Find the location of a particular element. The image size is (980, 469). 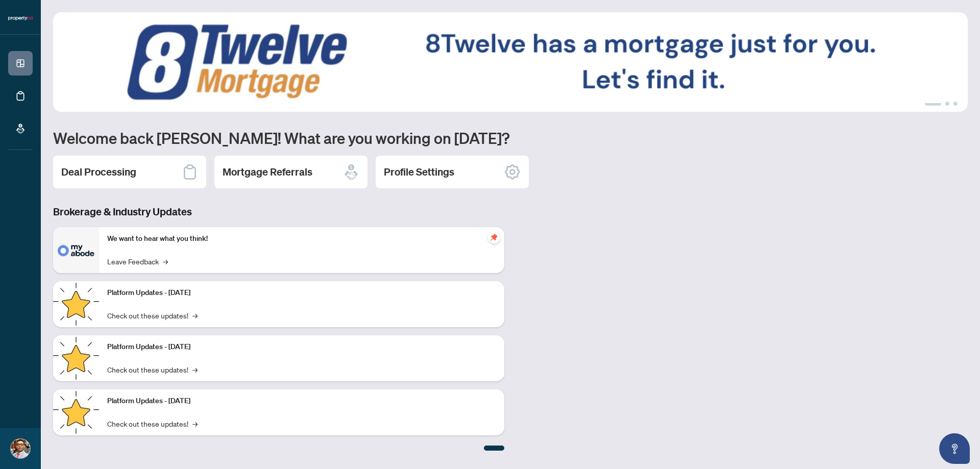

img: Profile Icon is located at coordinates (21, 448).